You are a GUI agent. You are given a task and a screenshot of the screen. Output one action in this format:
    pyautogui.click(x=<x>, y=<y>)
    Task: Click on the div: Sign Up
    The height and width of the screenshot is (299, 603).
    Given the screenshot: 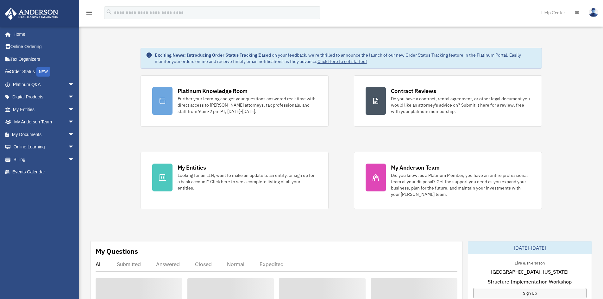 What is the action you would take?
    pyautogui.click(x=530, y=293)
    